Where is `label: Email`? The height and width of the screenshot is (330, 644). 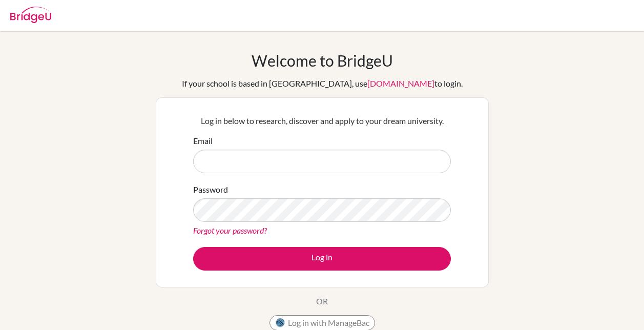 label: Email is located at coordinates (203, 141).